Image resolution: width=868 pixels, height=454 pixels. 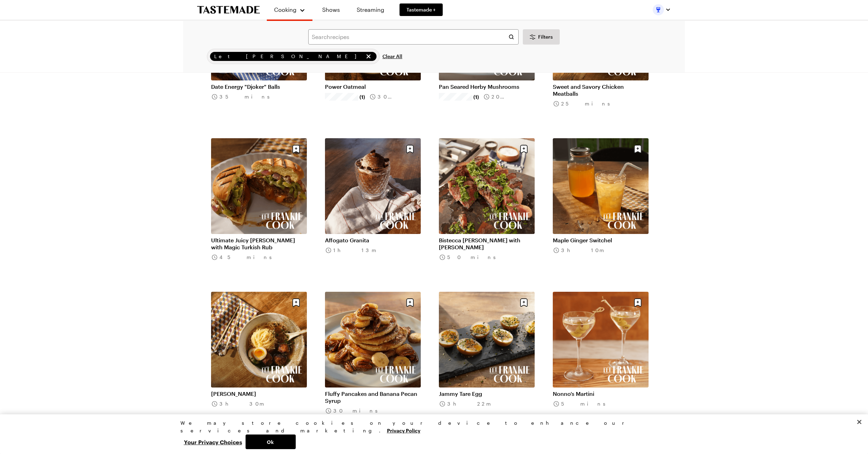 What do you see at coordinates (270, 442) in the screenshot?
I see `button: Ok` at bounding box center [270, 442].